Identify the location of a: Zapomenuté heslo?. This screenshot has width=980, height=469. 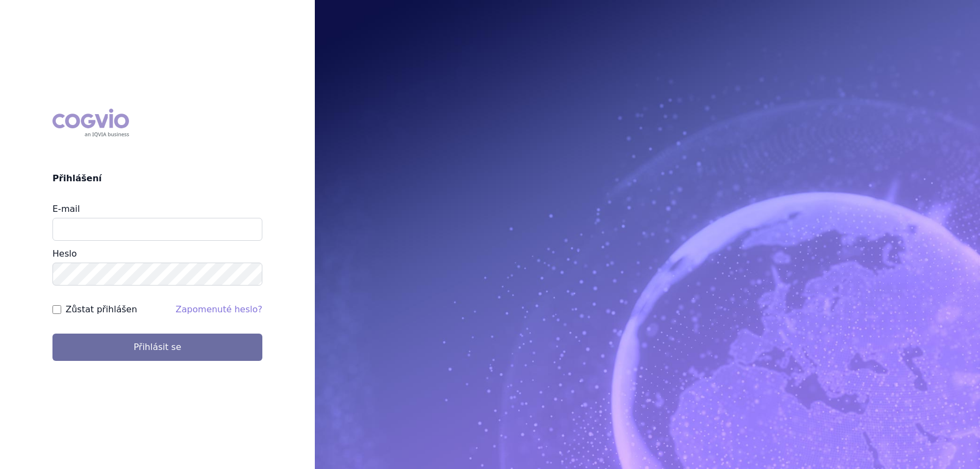
(218, 309).